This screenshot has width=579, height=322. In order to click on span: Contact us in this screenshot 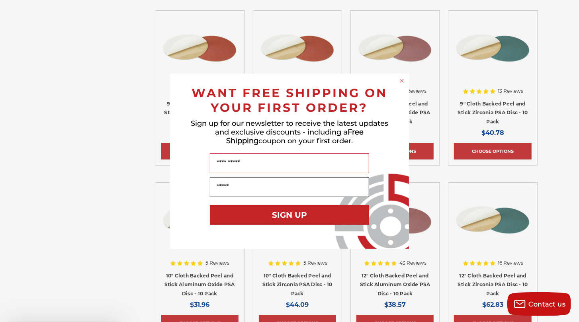, I will do `click(547, 304)`.